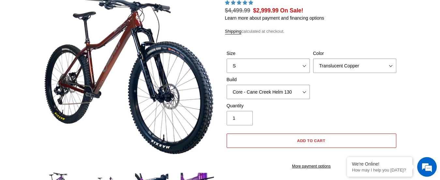 The height and width of the screenshot is (180, 440). Describe the element at coordinates (312, 140) in the screenshot. I see `button: Add to cart` at that location.